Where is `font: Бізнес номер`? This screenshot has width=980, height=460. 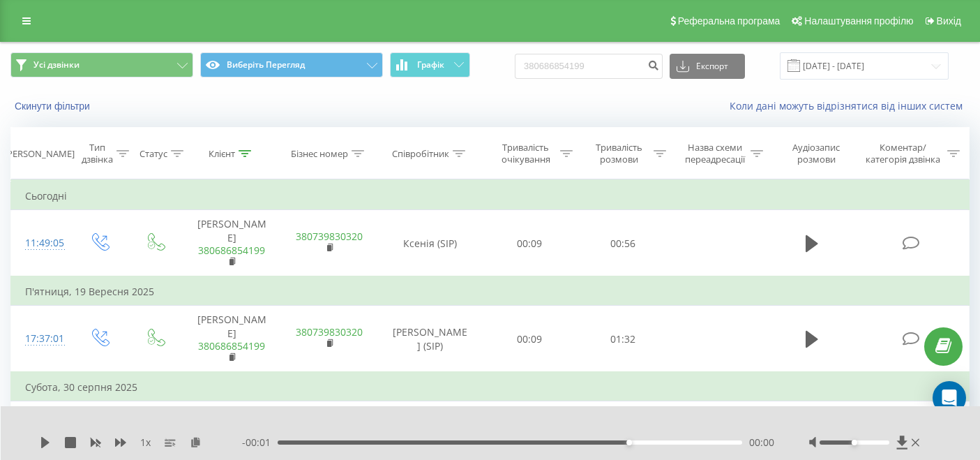 font: Бізнес номер is located at coordinates (320, 153).